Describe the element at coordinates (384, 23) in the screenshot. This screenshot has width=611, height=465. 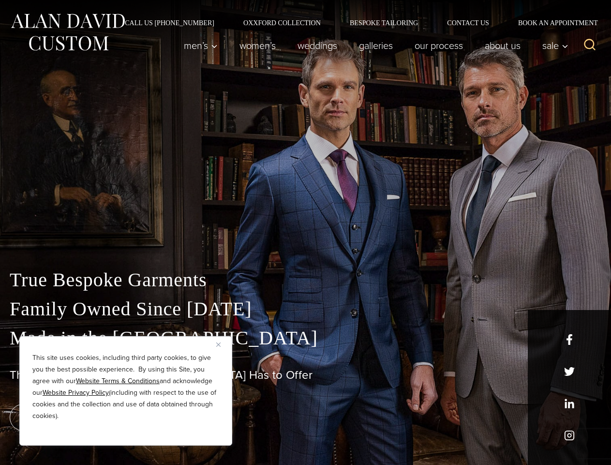
I see `a: Bespoke Tailoring` at that location.